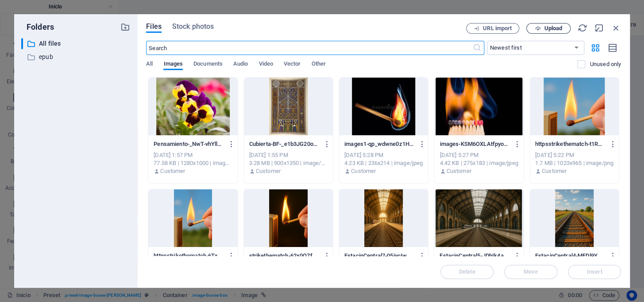 The image size is (644, 302). What do you see at coordinates (570, 144) in the screenshot?
I see `p: httpsstrikethematch-t1RU44TMethbd14QLiTNEA.png` at bounding box center [570, 144].